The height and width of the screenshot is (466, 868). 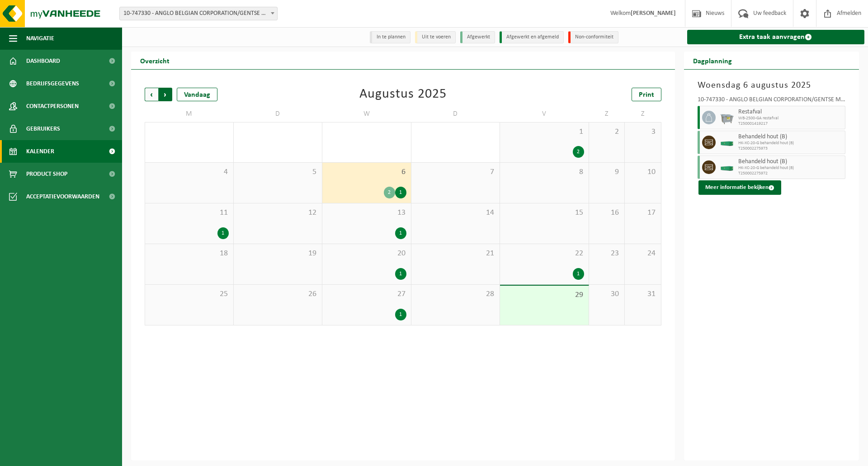 What do you see at coordinates (790, 112) in the screenshot?
I see `span: Restafval` at bounding box center [790, 112].